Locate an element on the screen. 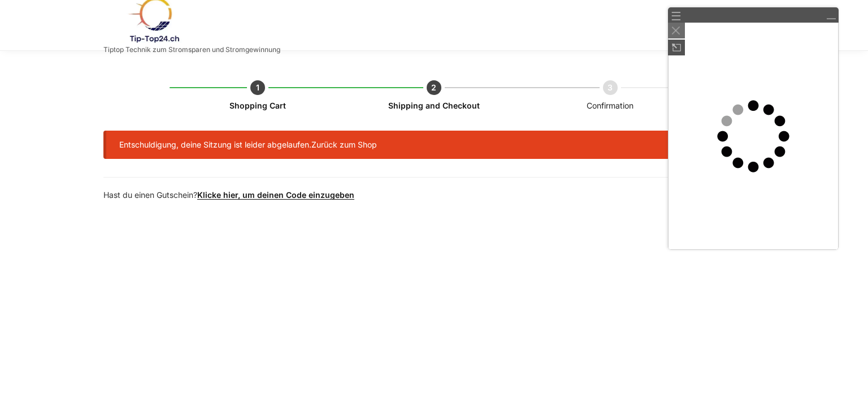 This screenshot has width=868, height=393. img: Schließen is located at coordinates (675, 31).